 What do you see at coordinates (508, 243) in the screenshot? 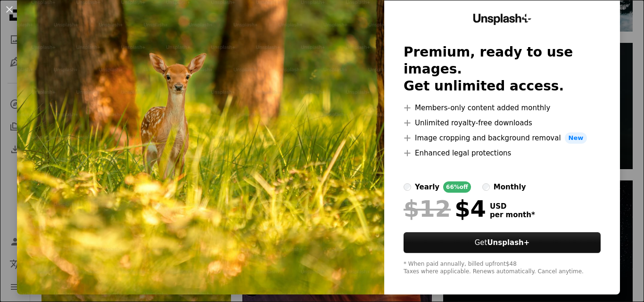
I see `strong: Unsplash+` at bounding box center [508, 243].